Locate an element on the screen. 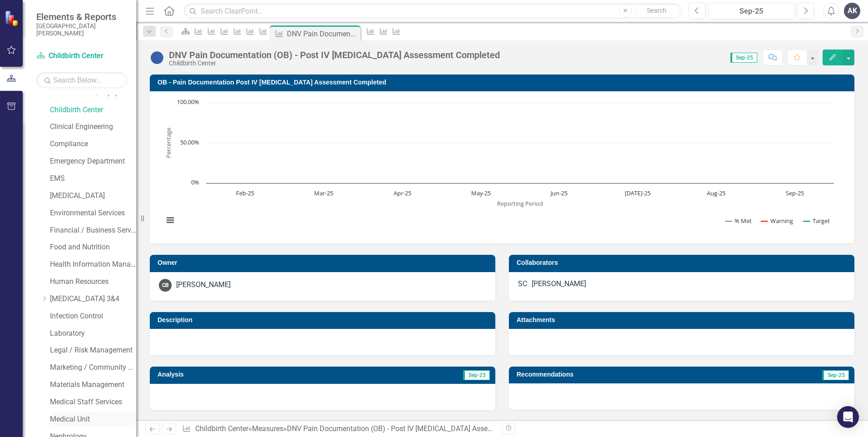 The height and width of the screenshot is (437, 868). text: 100.00% is located at coordinates (188, 102).